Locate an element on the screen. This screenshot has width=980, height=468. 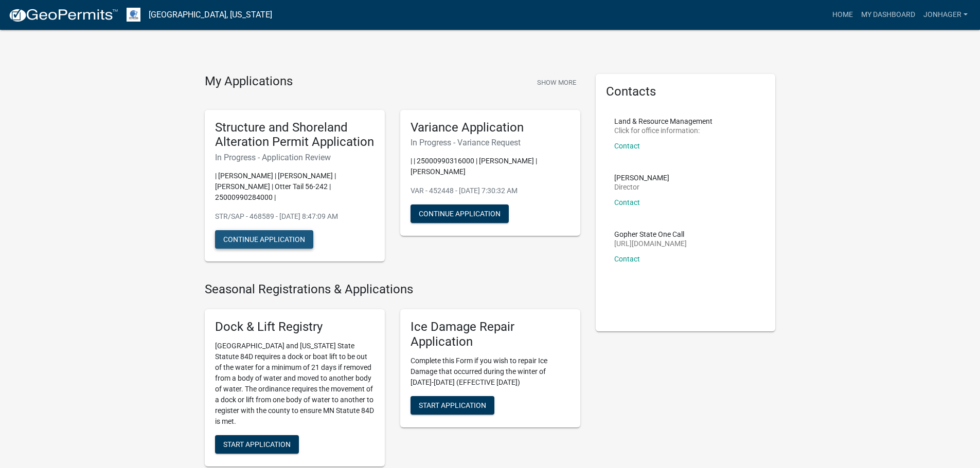
h6: In Progress - Variance Request is located at coordinates (490, 142).